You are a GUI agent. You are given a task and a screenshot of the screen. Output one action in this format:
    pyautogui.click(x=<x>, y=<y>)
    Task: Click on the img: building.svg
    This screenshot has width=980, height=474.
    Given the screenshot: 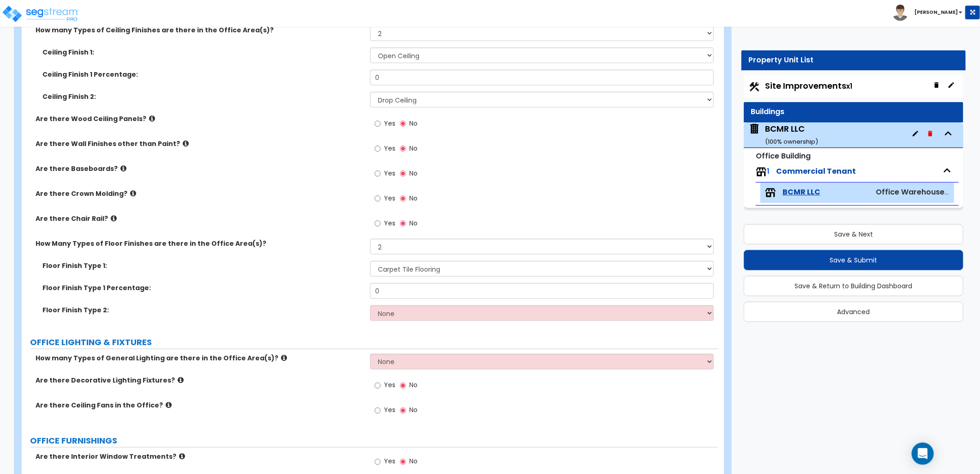 What is the action you would take?
    pyautogui.click(x=754, y=129)
    